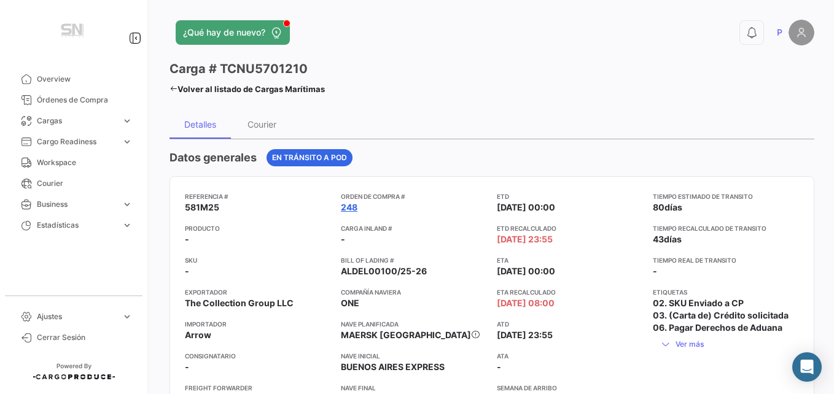 This screenshot has width=834, height=394. Describe the element at coordinates (780, 33) in the screenshot. I see `span: P` at that location.